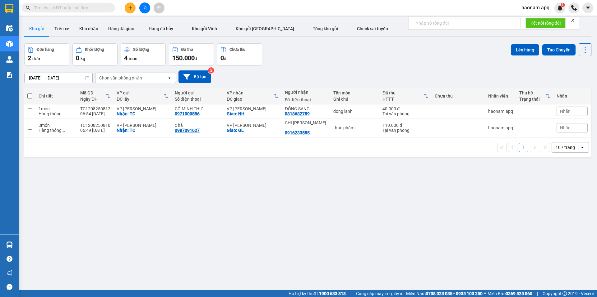 This screenshot has width=597, height=297. Describe the element at coordinates (211, 70) in the screenshot. I see `sup: 2` at that location.